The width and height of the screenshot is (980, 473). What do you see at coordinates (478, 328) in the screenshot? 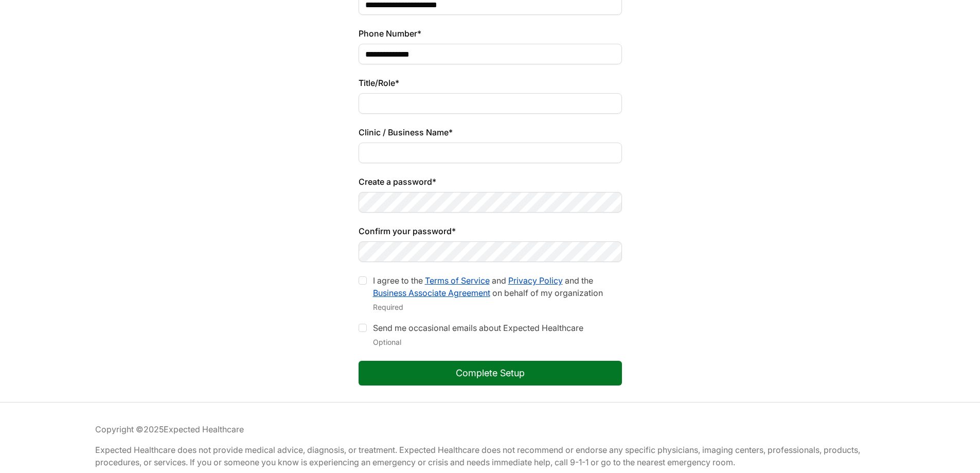
I see `label: Send me occasional emails about Expected Healthcare` at bounding box center [478, 328].